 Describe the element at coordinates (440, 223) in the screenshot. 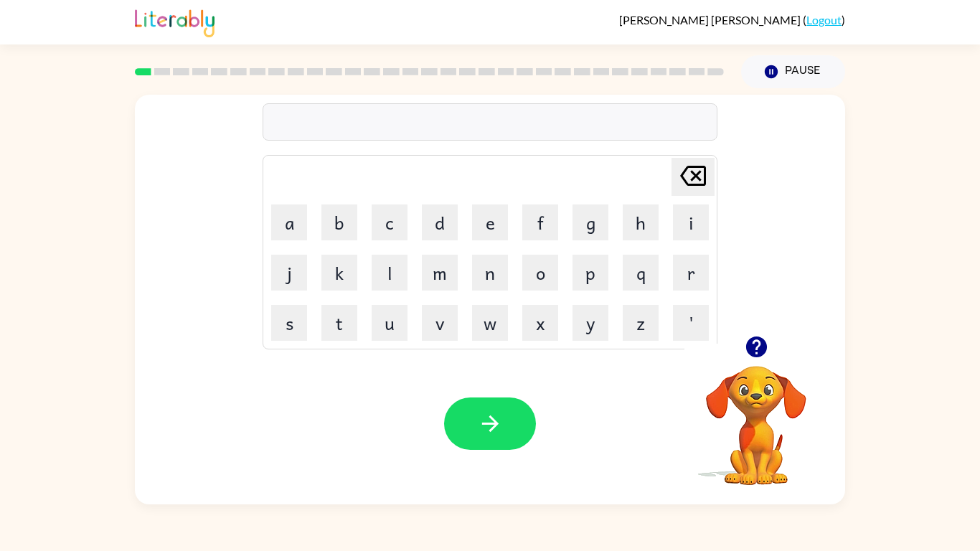

I see `button: d` at that location.